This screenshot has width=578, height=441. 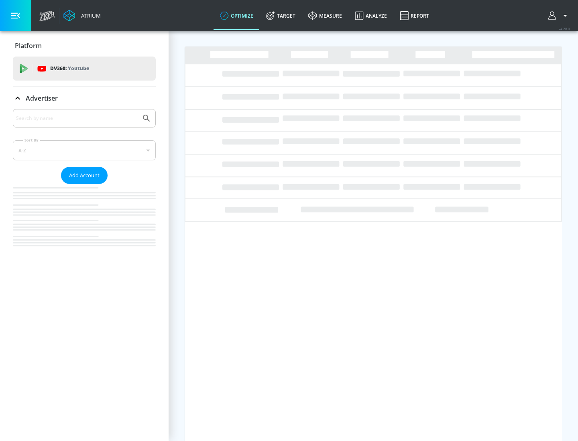 I want to click on a: Analyze, so click(x=371, y=16).